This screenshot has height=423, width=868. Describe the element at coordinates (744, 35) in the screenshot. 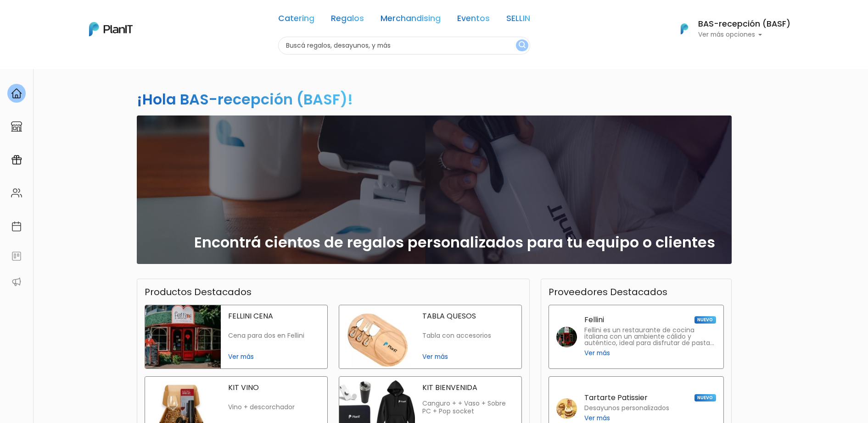

I see `p: Ver más opciones` at that location.